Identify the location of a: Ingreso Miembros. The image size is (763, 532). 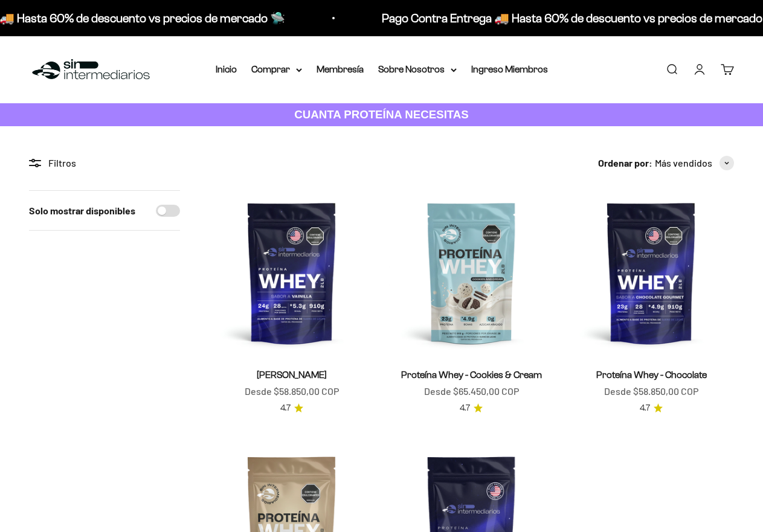
(509, 69).